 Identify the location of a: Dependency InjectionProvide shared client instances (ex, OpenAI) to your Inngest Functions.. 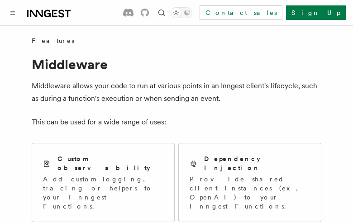
(250, 183).